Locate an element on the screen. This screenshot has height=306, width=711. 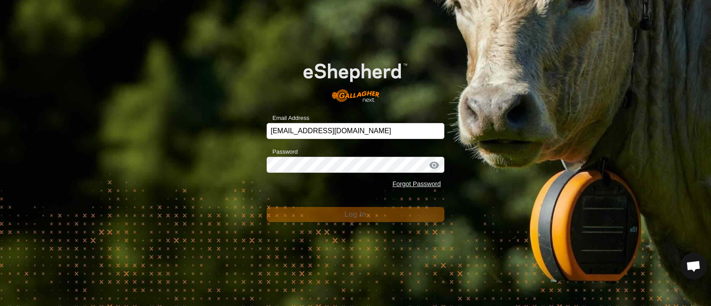
label: Email Address is located at coordinates (288, 118).